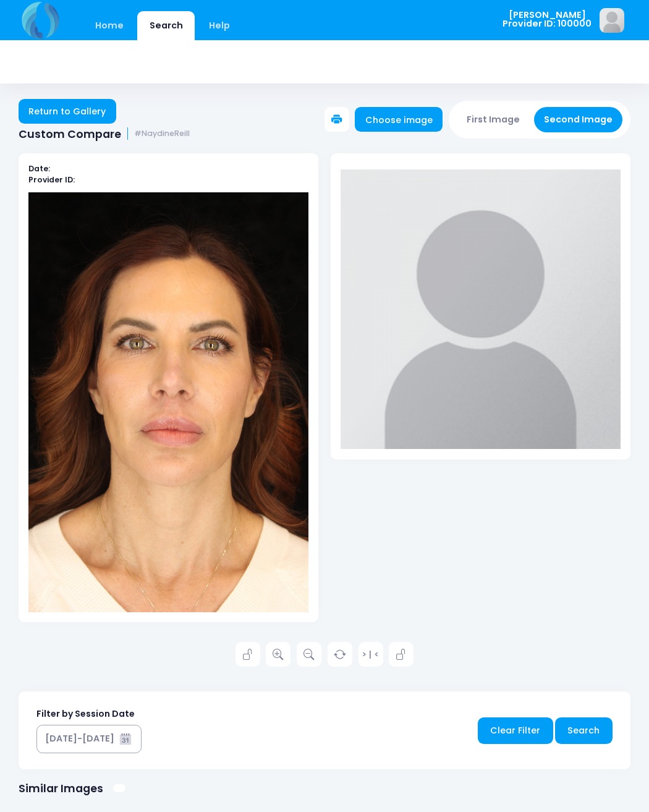  What do you see at coordinates (67, 111) in the screenshot?
I see `a: Return to Gallery` at bounding box center [67, 111].